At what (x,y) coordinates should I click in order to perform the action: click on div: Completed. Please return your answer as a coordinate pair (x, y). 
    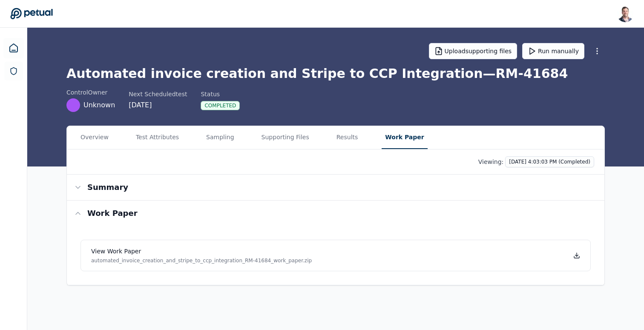
    Looking at the image, I should click on (220, 106).